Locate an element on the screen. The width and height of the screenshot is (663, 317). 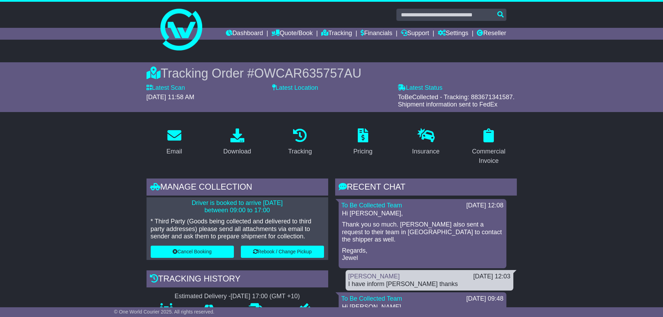
button: Rebook / Change Pickup is located at coordinates (282, 252).